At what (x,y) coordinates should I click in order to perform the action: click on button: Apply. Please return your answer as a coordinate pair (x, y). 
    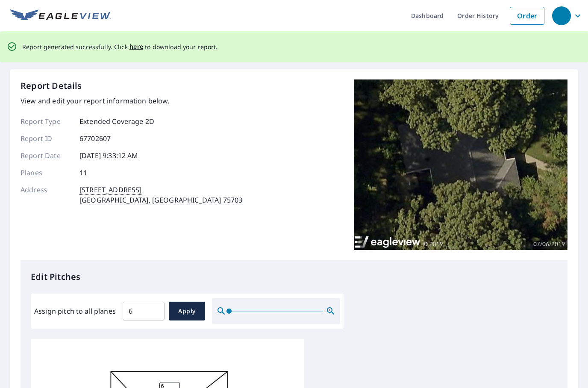
    Looking at the image, I should click on (187, 311).